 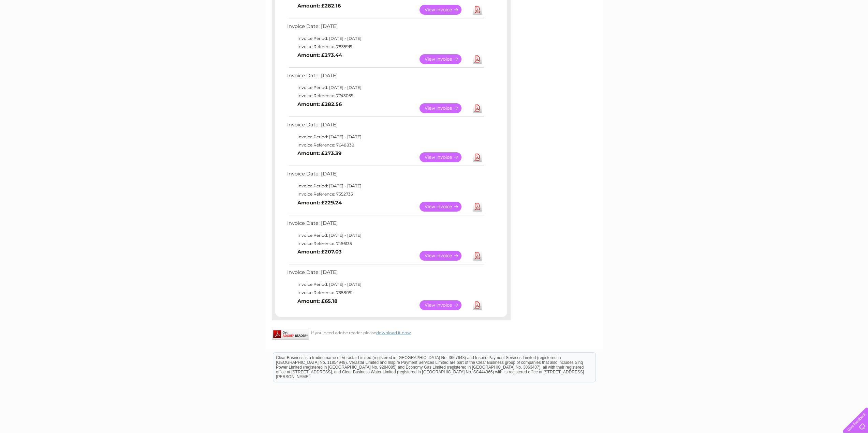 What do you see at coordinates (47, 28) in the screenshot?
I see `img: logo.png` at bounding box center [47, 28].